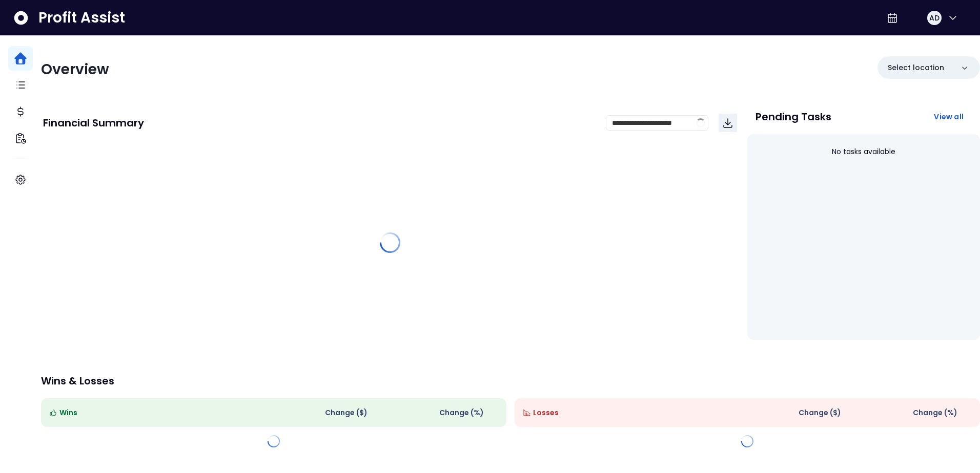 The image size is (980, 473). Describe the element at coordinates (68, 413) in the screenshot. I see `span: Wins` at that location.